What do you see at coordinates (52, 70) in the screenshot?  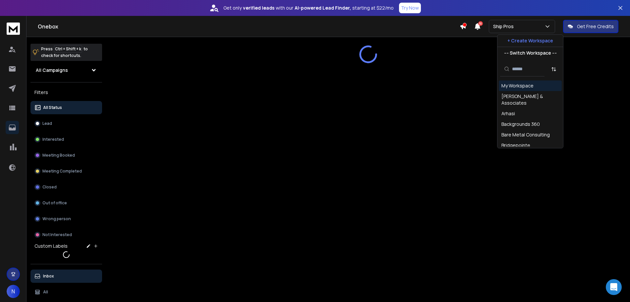 I see `h1: All Campaigns` at bounding box center [52, 70].